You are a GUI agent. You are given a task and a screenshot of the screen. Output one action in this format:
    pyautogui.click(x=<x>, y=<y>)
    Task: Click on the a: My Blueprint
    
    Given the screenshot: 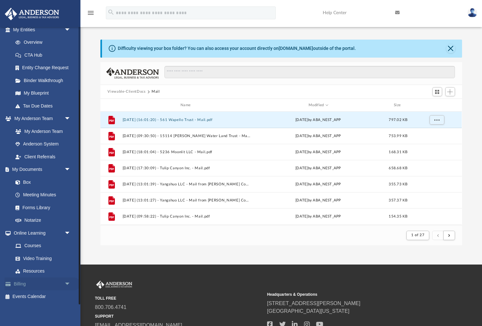 What is the action you would take?
    pyautogui.click(x=43, y=93)
    